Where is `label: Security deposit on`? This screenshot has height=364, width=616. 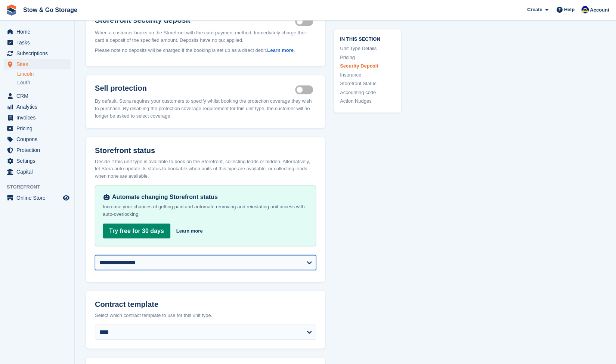
label: Security deposit on is located at coordinates (306, 21).